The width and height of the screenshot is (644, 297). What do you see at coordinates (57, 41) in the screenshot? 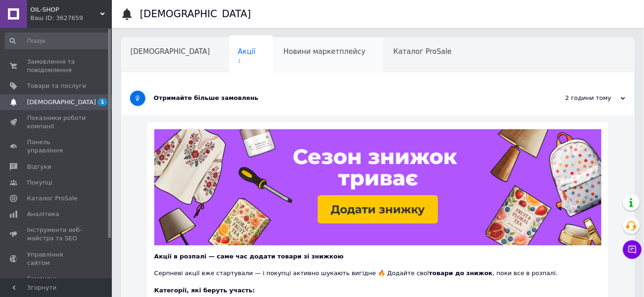
I see `input: Пошук` at bounding box center [57, 41].